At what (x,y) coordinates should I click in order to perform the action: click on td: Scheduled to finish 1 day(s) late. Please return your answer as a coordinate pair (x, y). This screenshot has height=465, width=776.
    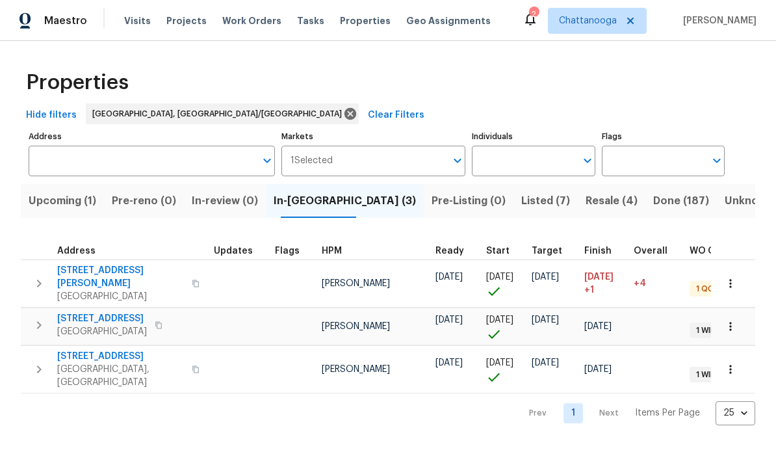
    Looking at the image, I should click on (604, 283).